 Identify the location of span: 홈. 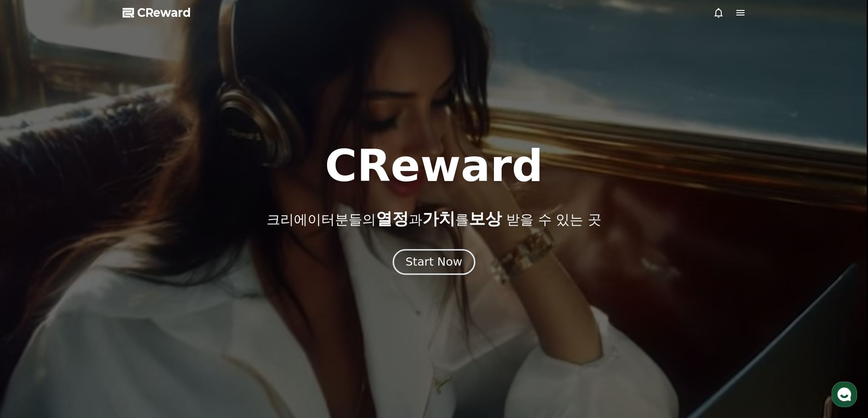
(32, 306).